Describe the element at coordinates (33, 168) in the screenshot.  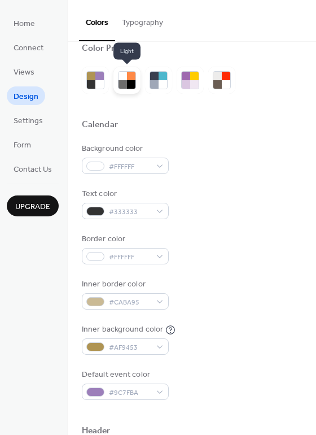
I see `a: Contact Us` at that location.